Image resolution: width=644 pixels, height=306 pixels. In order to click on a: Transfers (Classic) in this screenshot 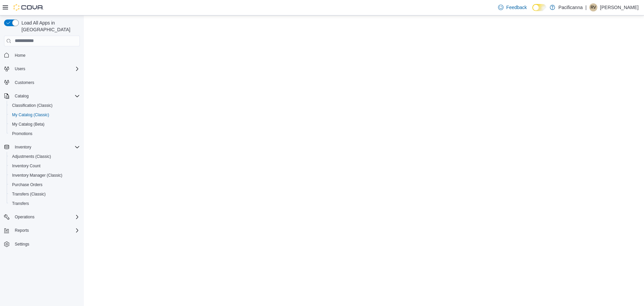, I will do `click(29, 194)`.